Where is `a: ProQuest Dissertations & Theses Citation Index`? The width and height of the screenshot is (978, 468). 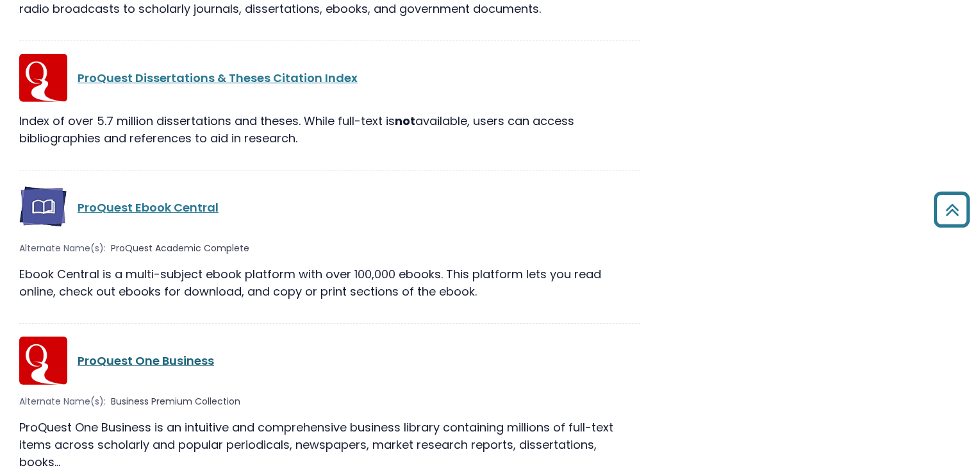 a: ProQuest Dissertations & Theses Citation Index is located at coordinates (217, 78).